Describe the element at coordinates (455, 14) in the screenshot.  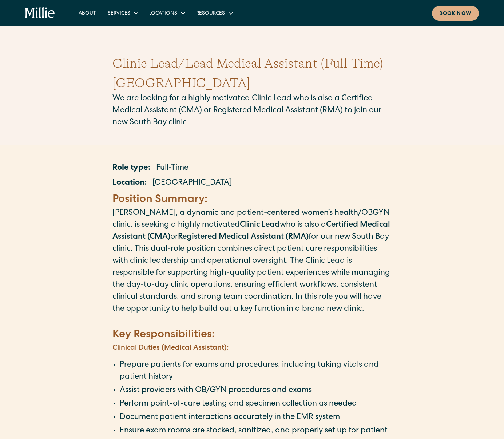
I see `div: Book now` at that location.